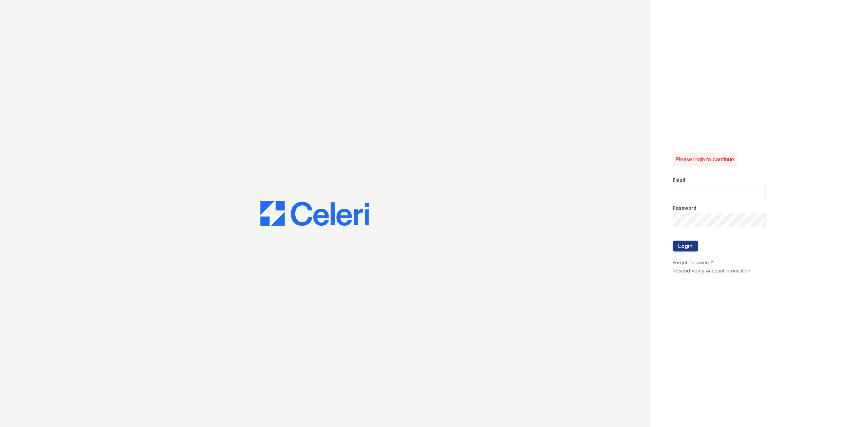 The height and width of the screenshot is (427, 868). I want to click on label: Email, so click(679, 180).